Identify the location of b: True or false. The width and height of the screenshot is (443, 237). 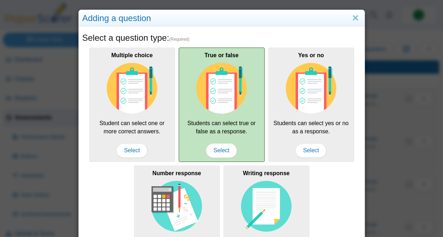
(221, 55).